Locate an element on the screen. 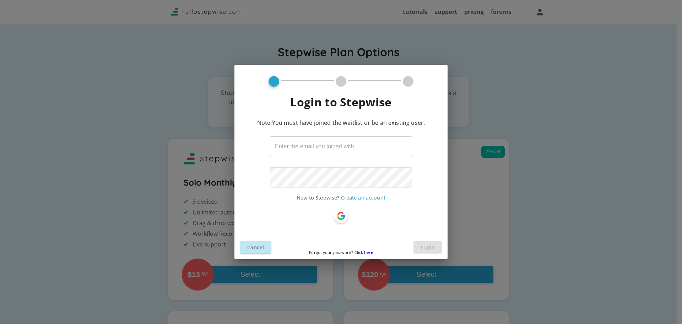 The height and width of the screenshot is (324, 682). img: Google is located at coordinates (341, 216).